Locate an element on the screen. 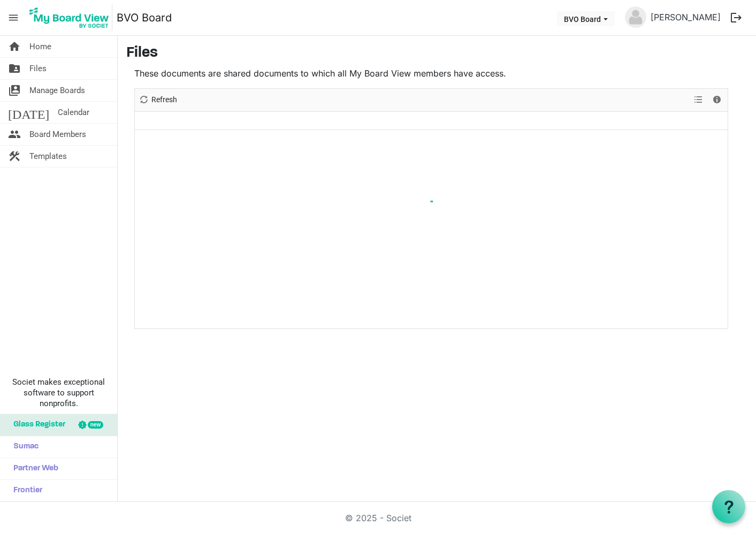  span: Frontier is located at coordinates (25, 491).